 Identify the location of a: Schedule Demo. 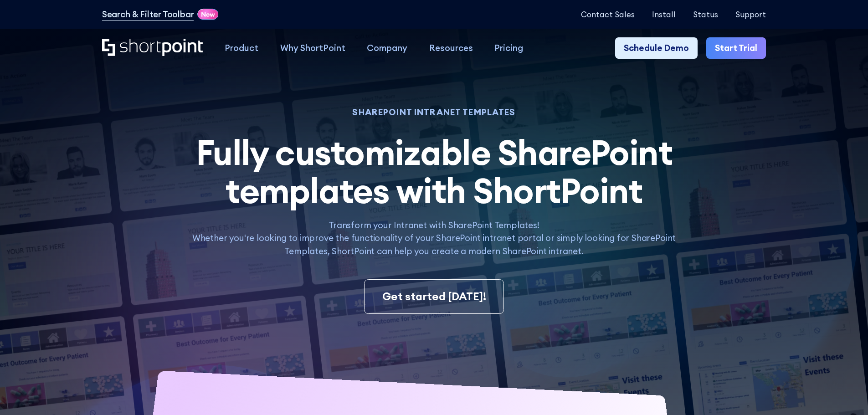
(656, 49).